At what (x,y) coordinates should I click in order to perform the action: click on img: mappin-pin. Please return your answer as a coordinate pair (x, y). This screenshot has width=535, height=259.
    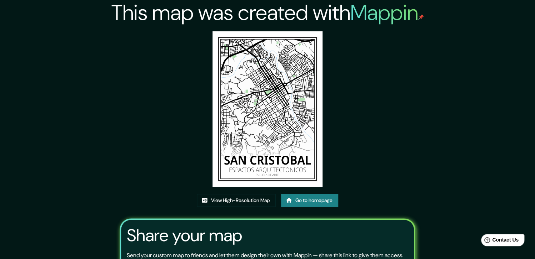
    Looking at the image, I should click on (421, 17).